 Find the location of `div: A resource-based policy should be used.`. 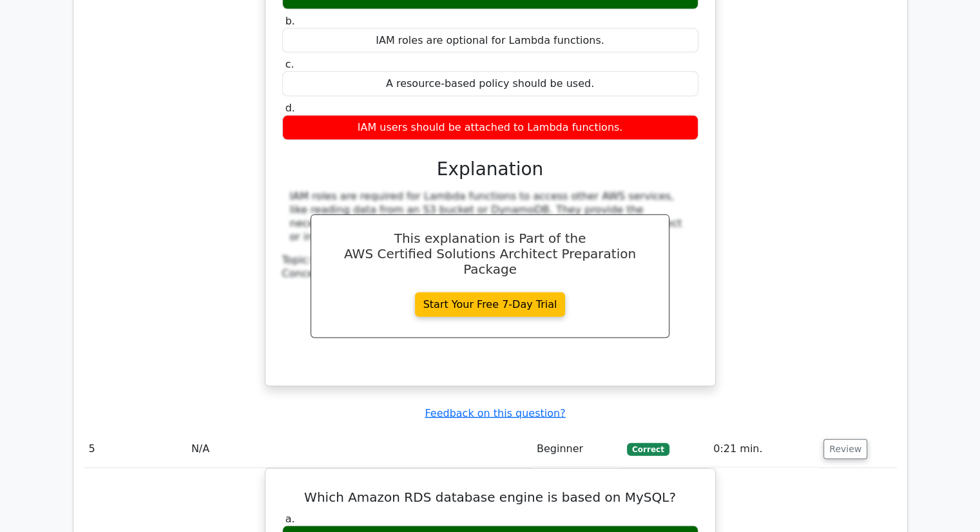

div: A resource-based policy should be used. is located at coordinates (490, 84).